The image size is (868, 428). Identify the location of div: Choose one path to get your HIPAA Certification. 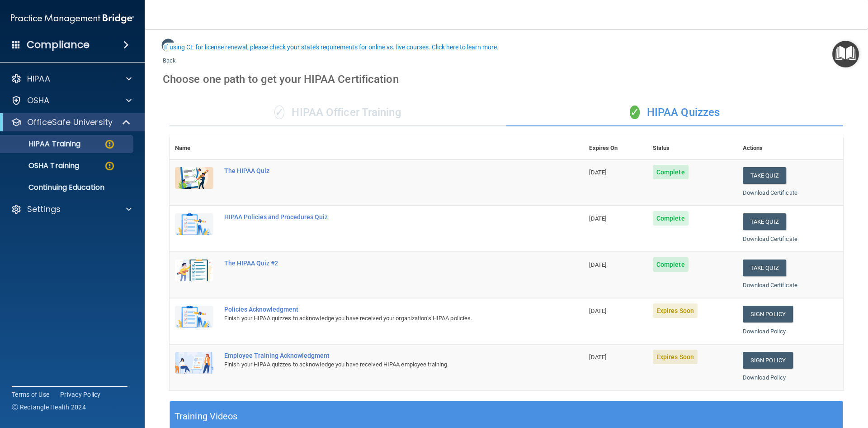
(506, 79).